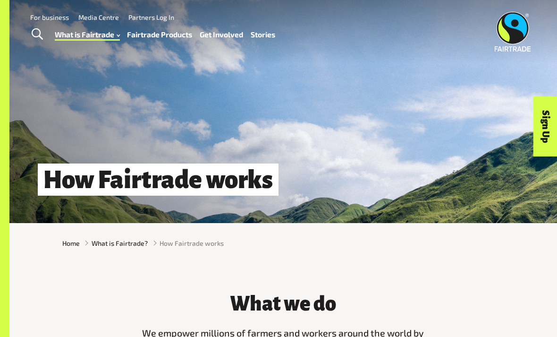 This screenshot has height=337, width=557. I want to click on img: Fairtrade Australia New Zealand logo, so click(512, 32).